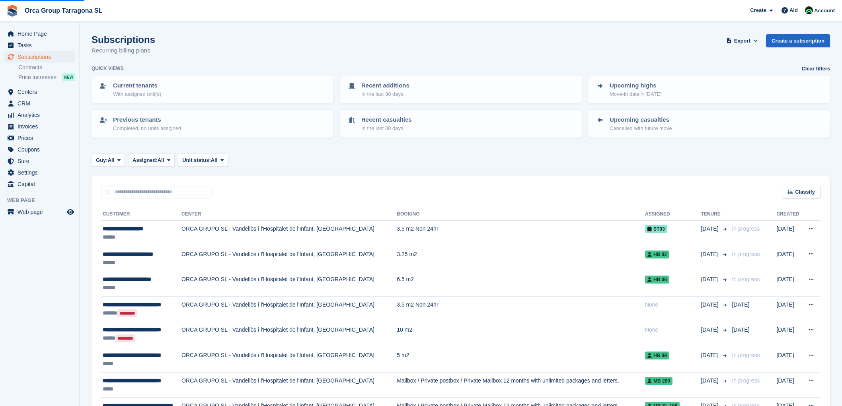 The image size is (842, 406). Describe the element at coordinates (68, 77) in the screenshot. I see `font: NEW` at that location.